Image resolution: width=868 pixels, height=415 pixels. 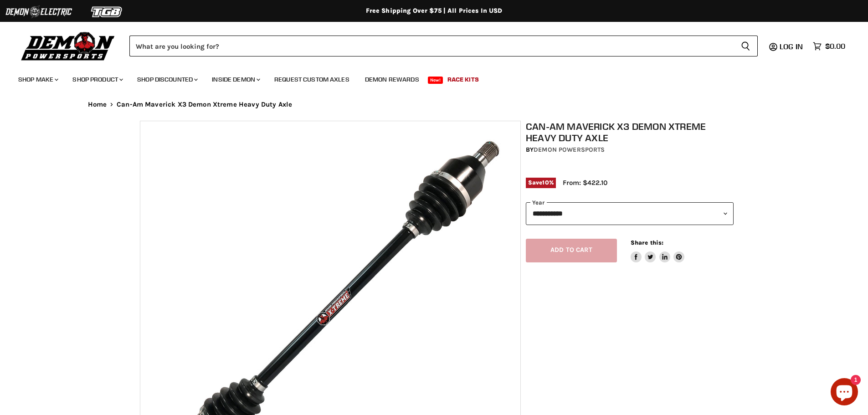 What do you see at coordinates (792, 46) in the screenshot?
I see `a: Log in` at bounding box center [792, 46].